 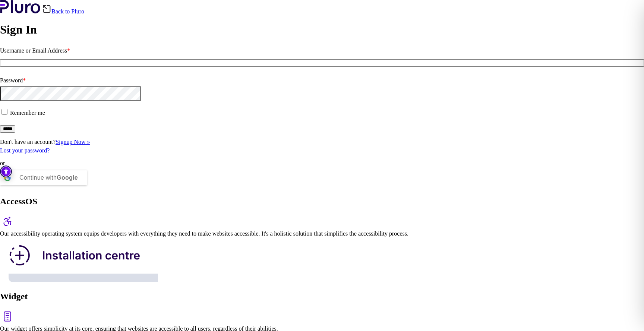 What do you see at coordinates (67, 177) in the screenshot?
I see `b: Google` at bounding box center [67, 177].